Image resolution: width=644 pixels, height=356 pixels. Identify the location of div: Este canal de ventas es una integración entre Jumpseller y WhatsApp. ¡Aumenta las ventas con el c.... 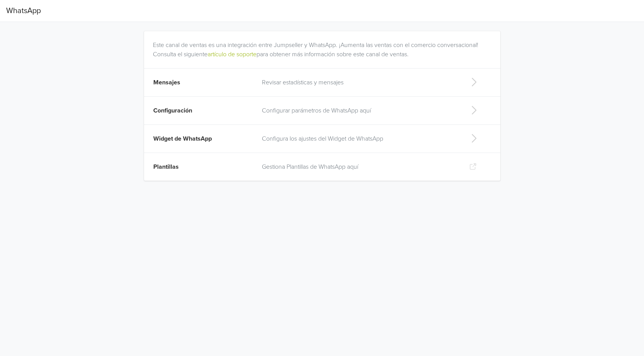
(323, 45).